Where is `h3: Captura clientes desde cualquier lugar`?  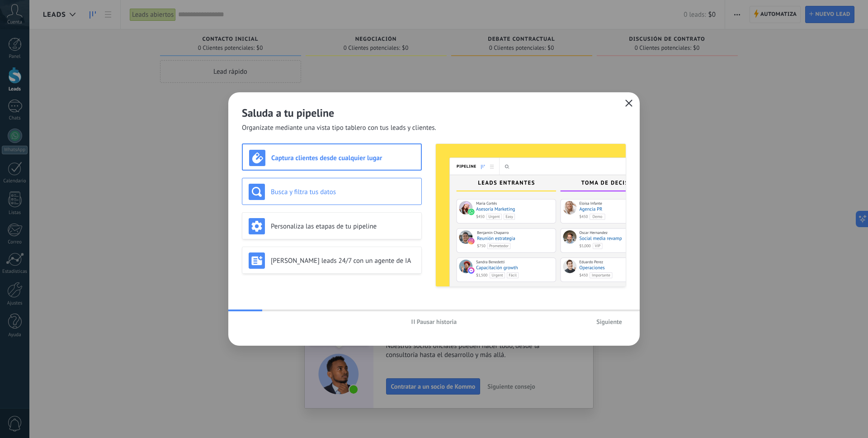 h3: Captura clientes desde cualquier lugar is located at coordinates (343, 158).